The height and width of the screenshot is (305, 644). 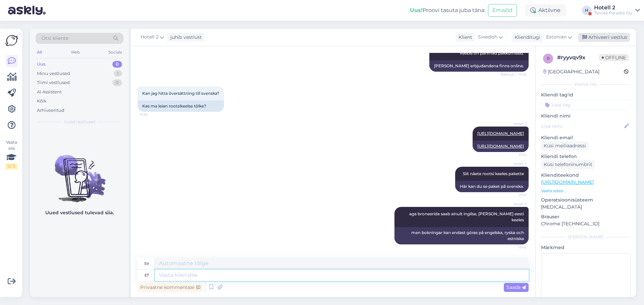 I want to click on div: Klienditugi, so click(x=525, y=37).